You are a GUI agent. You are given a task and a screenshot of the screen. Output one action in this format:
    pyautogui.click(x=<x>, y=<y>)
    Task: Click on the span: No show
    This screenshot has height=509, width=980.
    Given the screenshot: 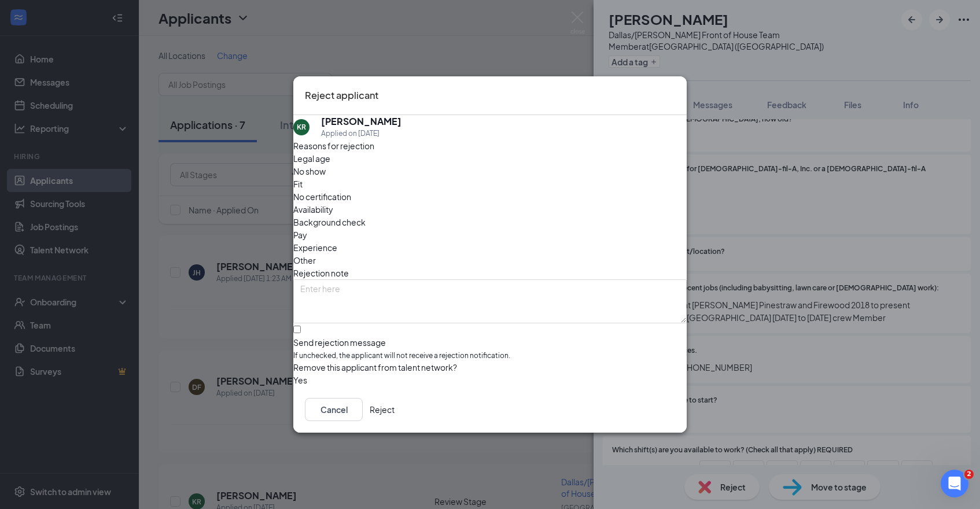 What is the action you would take?
    pyautogui.click(x=309, y=171)
    